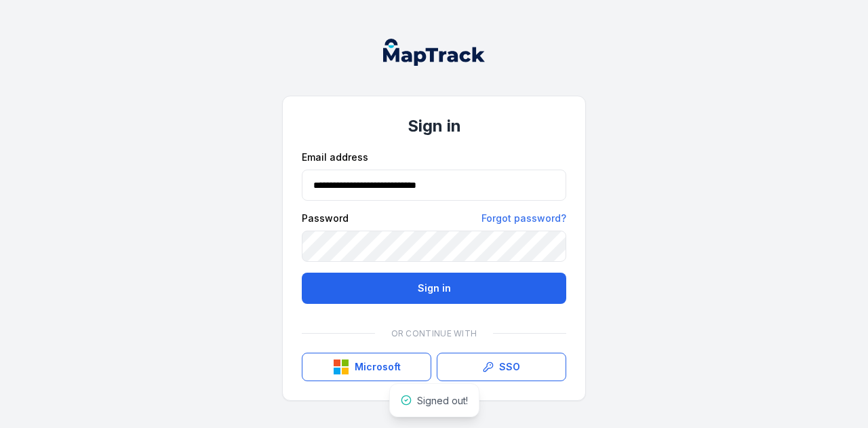 Image resolution: width=868 pixels, height=428 pixels. I want to click on a: SSO, so click(501, 367).